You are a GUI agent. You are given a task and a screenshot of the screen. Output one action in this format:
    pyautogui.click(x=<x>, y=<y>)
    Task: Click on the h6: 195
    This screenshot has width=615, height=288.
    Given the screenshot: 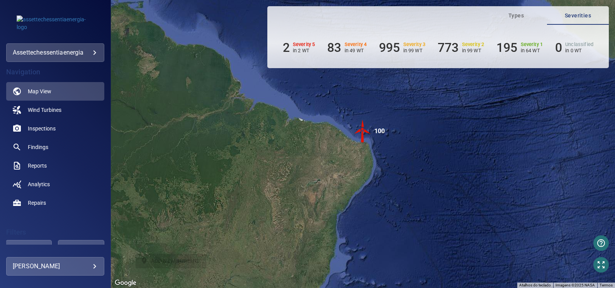 What is the action you would take?
    pyautogui.click(x=507, y=48)
    